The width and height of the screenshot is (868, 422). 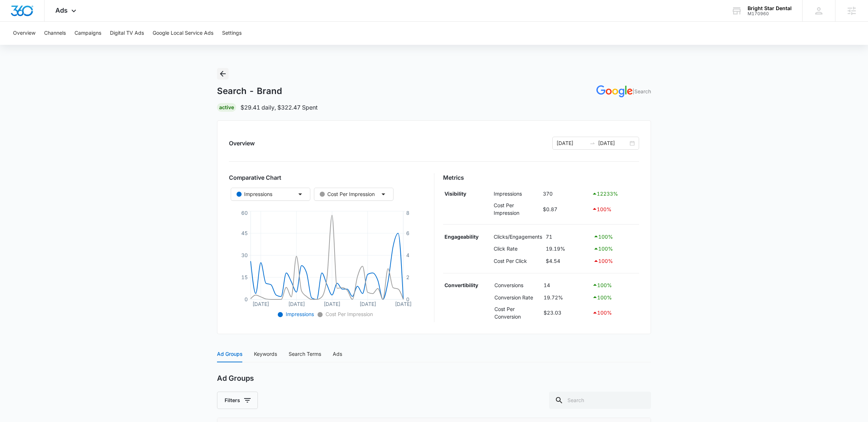 I want to click on td: Impressions, so click(x=516, y=193).